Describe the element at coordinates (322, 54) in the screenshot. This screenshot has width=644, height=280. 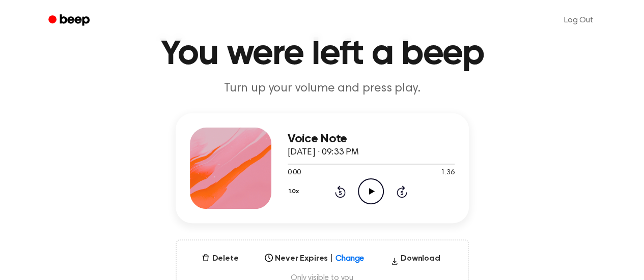
I see `h1: You were left a beep` at that location.